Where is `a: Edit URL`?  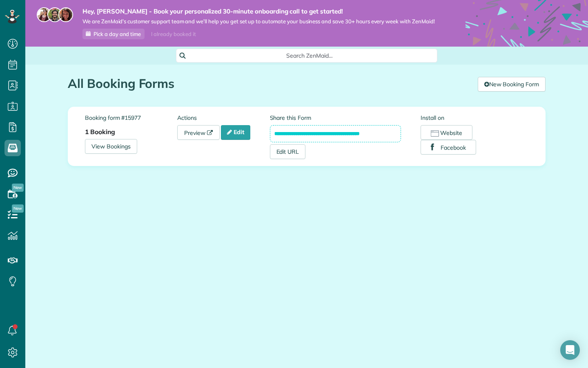
a: Edit URL is located at coordinates (288, 152).